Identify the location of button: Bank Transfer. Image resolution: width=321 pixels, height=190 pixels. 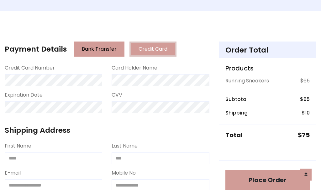
(99, 49).